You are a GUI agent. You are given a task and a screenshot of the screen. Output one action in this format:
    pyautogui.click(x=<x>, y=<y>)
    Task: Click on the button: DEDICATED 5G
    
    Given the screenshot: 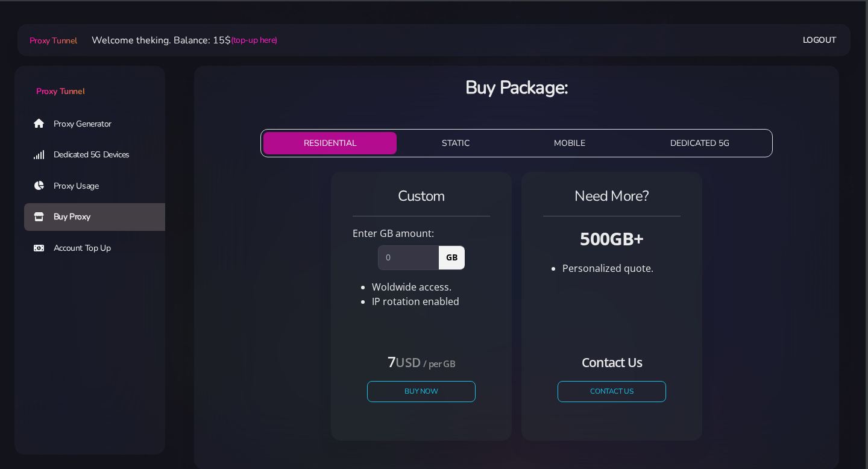 What is the action you would take?
    pyautogui.click(x=700, y=143)
    